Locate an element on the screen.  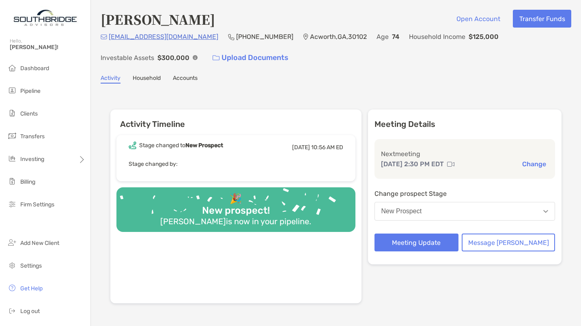
a: Accounts is located at coordinates (185, 79).